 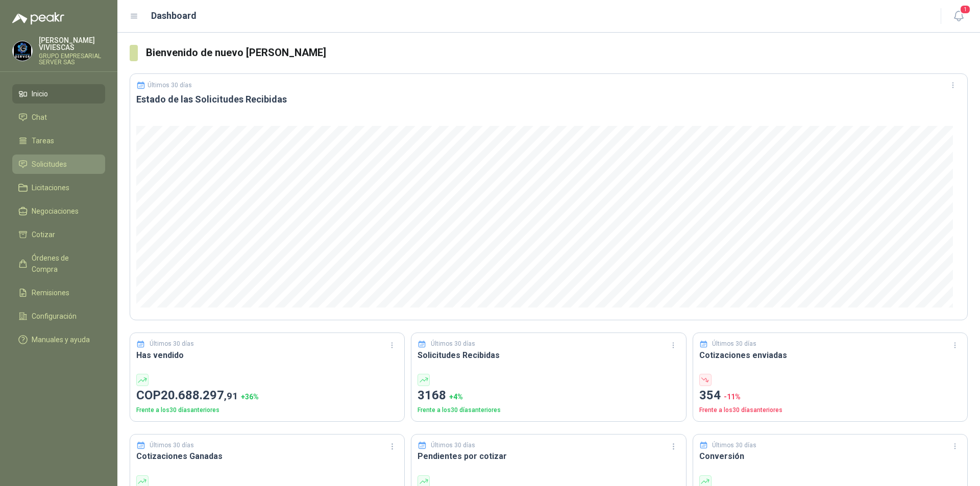 I want to click on a: Configuración, so click(x=59, y=316).